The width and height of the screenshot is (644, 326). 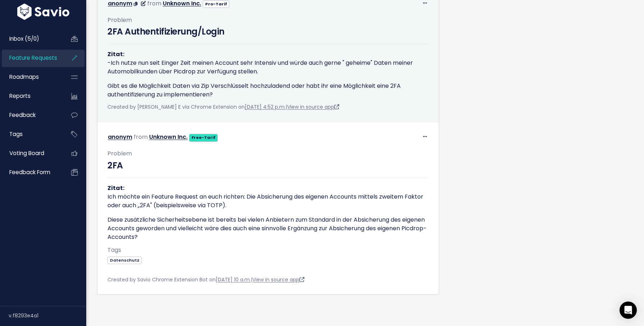 I want to click on a: Reports, so click(x=30, y=96).